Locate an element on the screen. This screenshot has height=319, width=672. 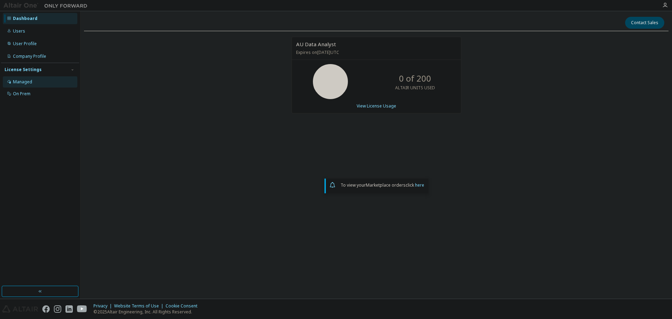
div: User Profile is located at coordinates (25, 44).